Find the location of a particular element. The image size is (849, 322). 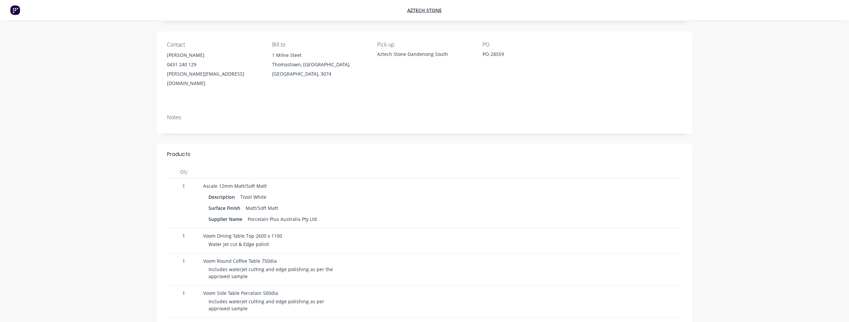

div: Tivoli White is located at coordinates (253, 197).